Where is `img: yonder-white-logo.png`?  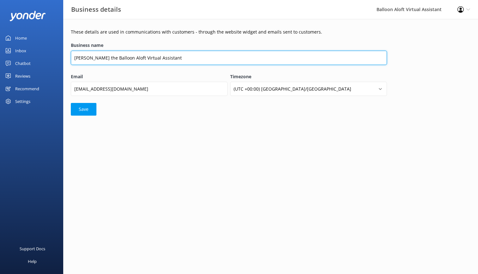 img: yonder-white-logo.png is located at coordinates (28, 16).